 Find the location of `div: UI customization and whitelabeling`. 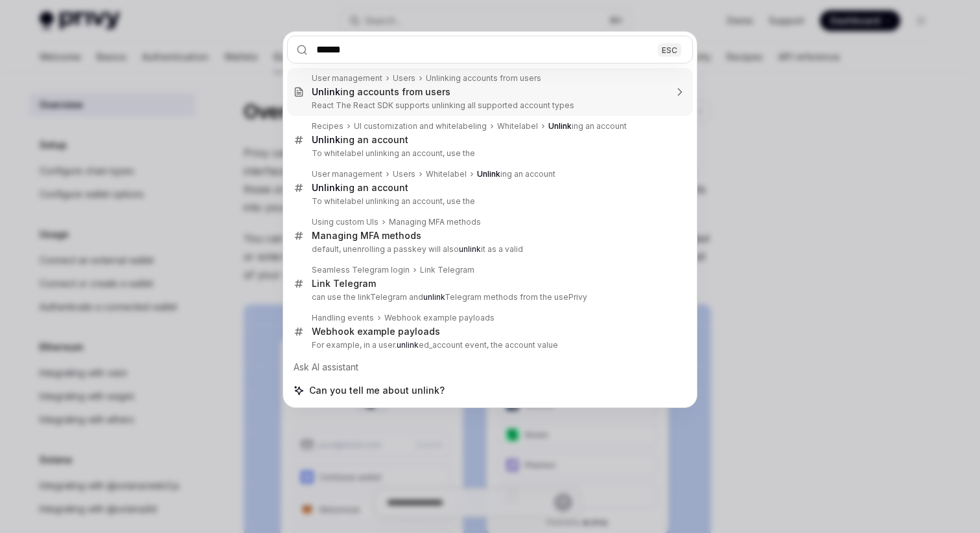

div: UI customization and whitelabeling is located at coordinates (420, 126).